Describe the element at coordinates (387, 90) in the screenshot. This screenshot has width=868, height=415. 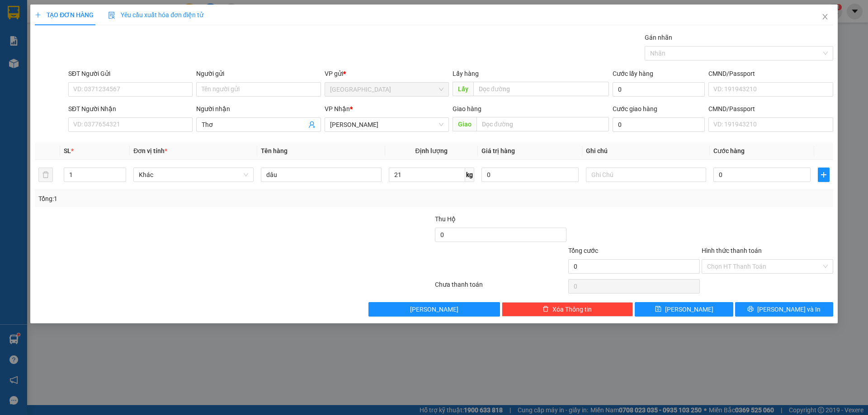
I see `span: Đà Lạt` at that location.